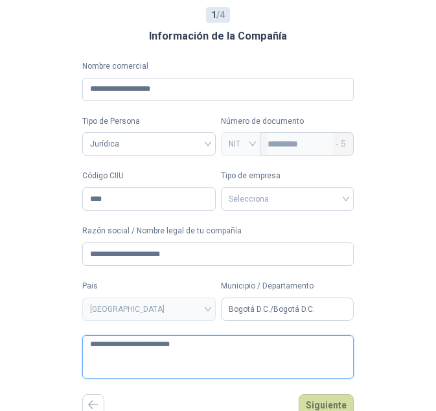 This screenshot has height=411, width=436. What do you see at coordinates (214, 15) in the screenshot?
I see `b: 1` at bounding box center [214, 15].